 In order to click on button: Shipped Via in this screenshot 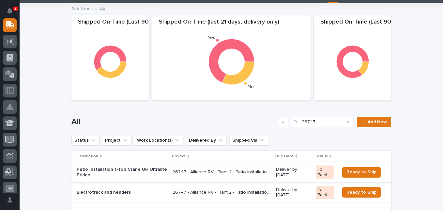, I will do `click(249, 140)`.